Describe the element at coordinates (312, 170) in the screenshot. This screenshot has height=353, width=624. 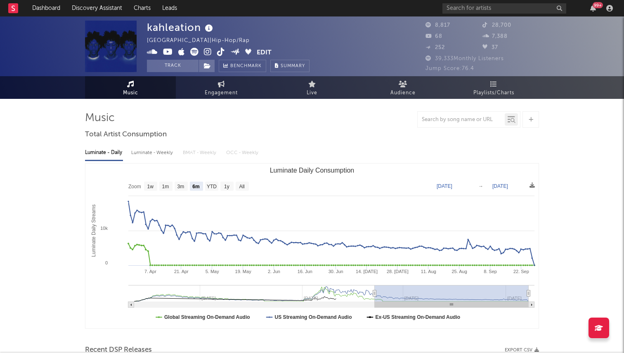
I see `text: Luminate Daily Consumption` at that location.